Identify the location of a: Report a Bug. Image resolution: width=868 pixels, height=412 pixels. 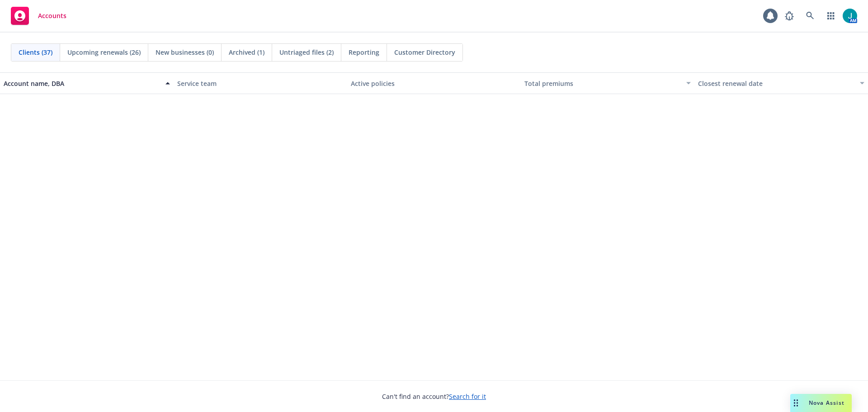
(790, 16).